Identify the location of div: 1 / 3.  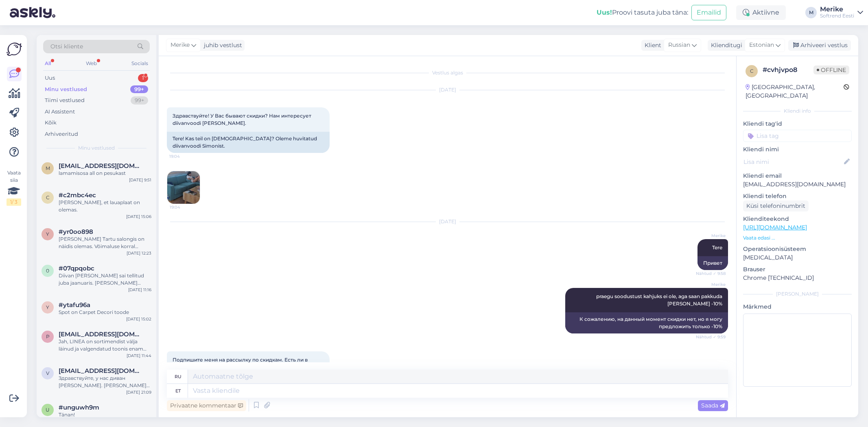
(14, 202).